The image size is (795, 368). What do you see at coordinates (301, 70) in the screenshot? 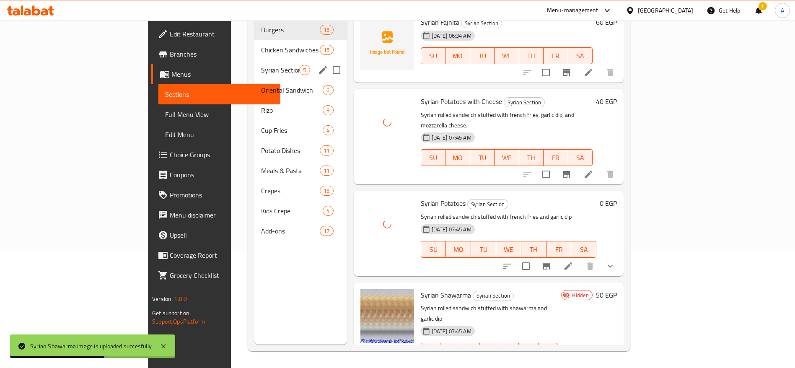
I see `div: Syrian Section5edit` at bounding box center [301, 70].